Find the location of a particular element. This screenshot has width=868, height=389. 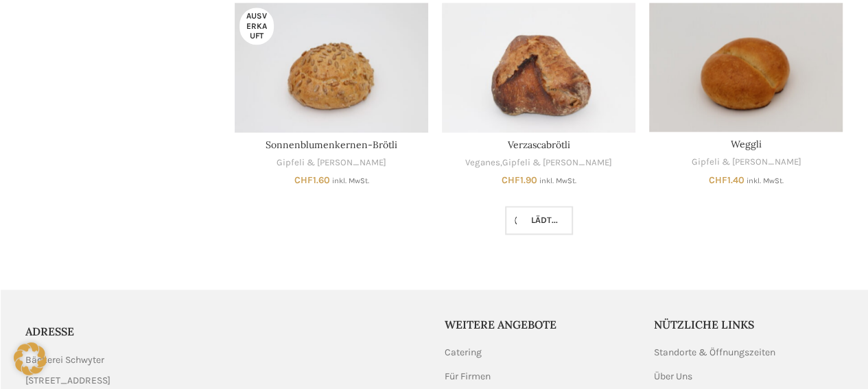

a: Veganes is located at coordinates (483, 163).